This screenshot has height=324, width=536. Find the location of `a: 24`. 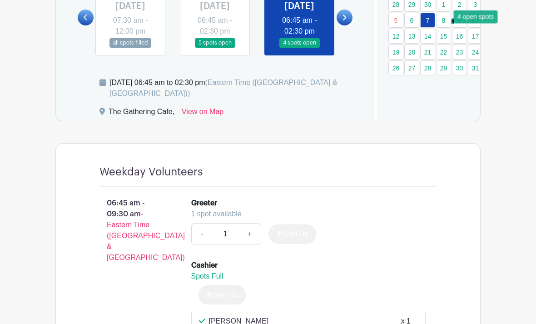

a: 24 is located at coordinates (475, 52).